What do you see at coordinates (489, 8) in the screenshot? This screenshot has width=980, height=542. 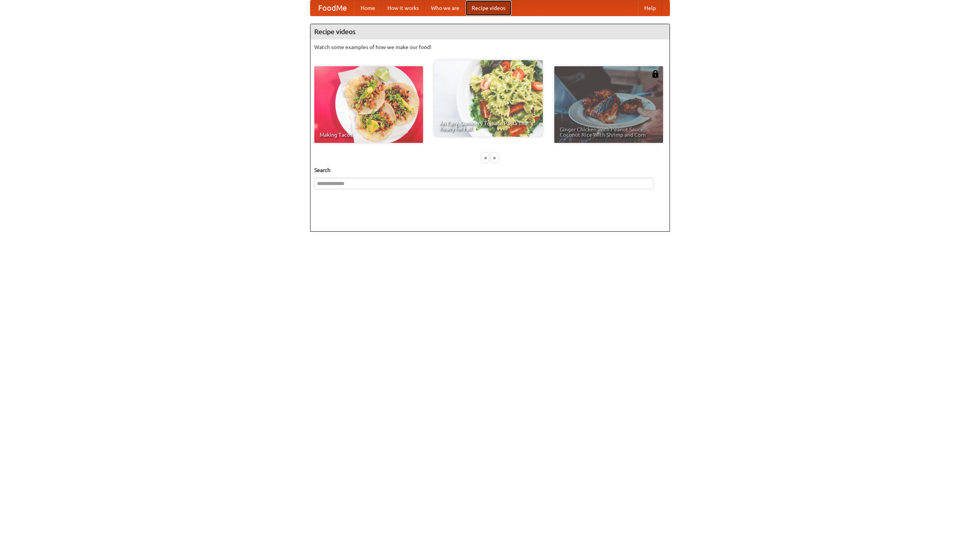 I see `a: Recipe videos` at bounding box center [489, 8].